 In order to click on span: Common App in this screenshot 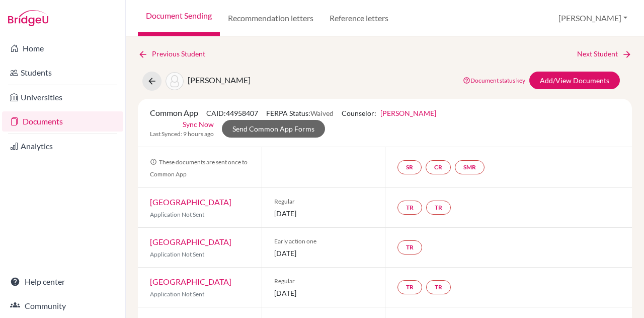, I will do `click(174, 112)`.